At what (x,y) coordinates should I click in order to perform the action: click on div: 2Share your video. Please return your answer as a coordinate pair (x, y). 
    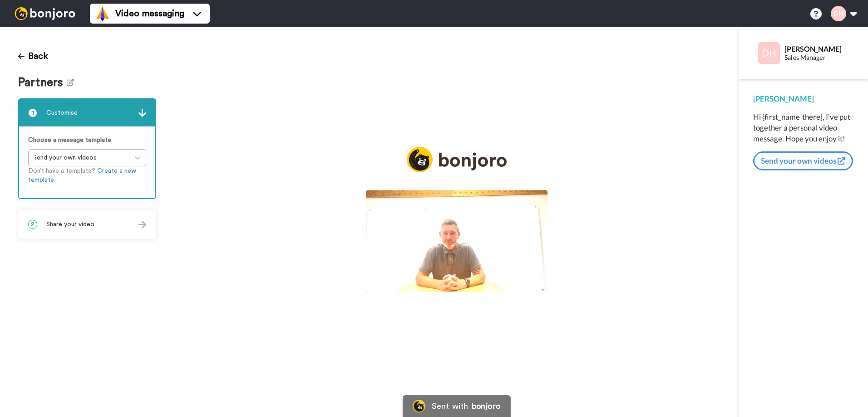
    Looking at the image, I should click on (87, 225).